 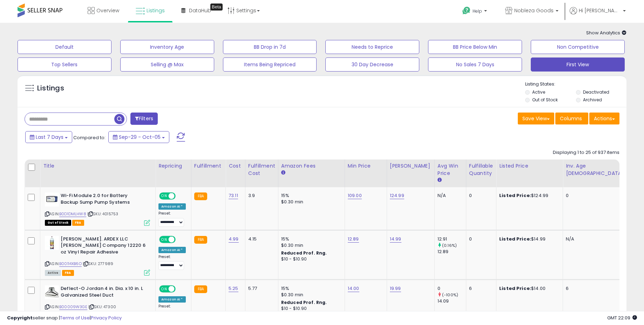 I want to click on span: Overview, so click(x=108, y=11).